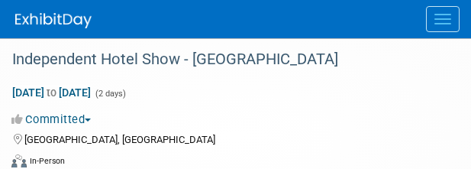 This screenshot has width=471, height=169. I want to click on div: In-Person, so click(47, 160).